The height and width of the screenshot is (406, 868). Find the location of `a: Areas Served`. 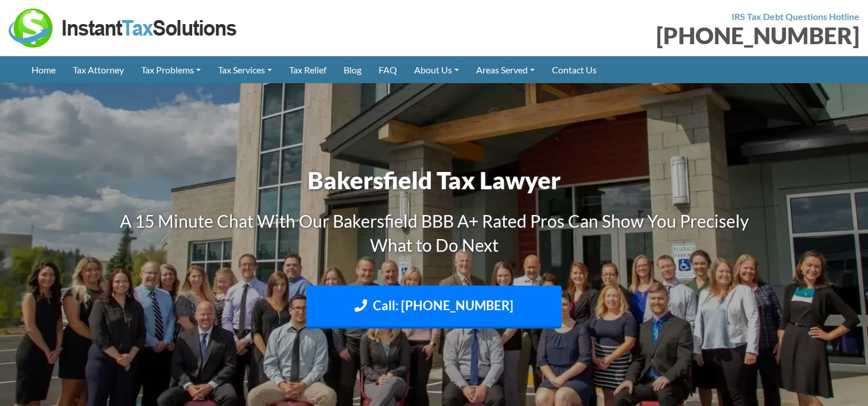

a: Areas Served is located at coordinates (505, 69).